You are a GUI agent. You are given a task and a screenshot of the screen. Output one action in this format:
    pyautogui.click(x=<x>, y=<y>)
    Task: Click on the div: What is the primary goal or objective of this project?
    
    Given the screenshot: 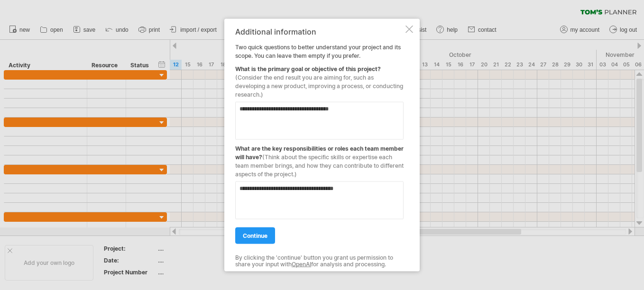 What is the action you would take?
    pyautogui.click(x=319, y=79)
    